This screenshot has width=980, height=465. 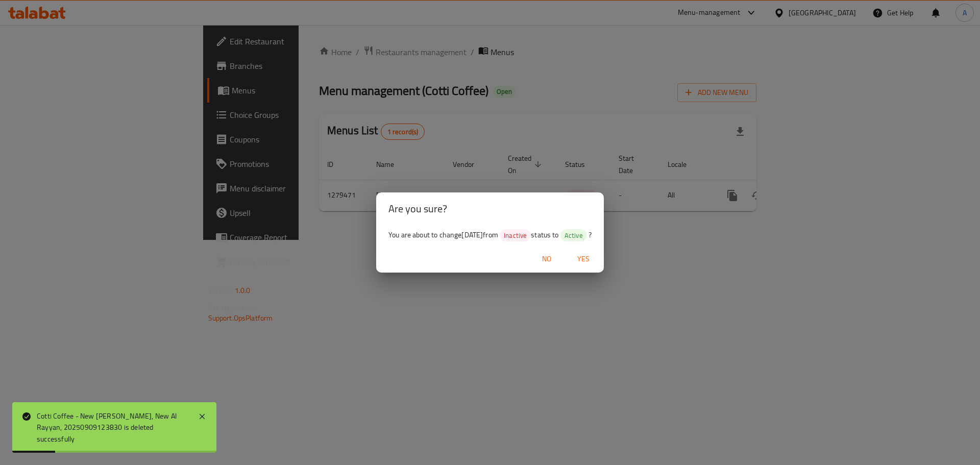 I want to click on div: Active, so click(x=574, y=235).